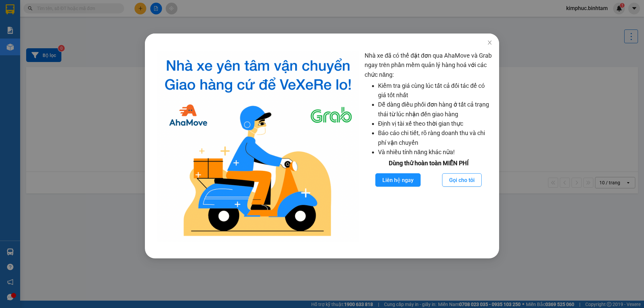  What do you see at coordinates (462, 180) in the screenshot?
I see `span: Gọi cho tôi` at bounding box center [462, 180].